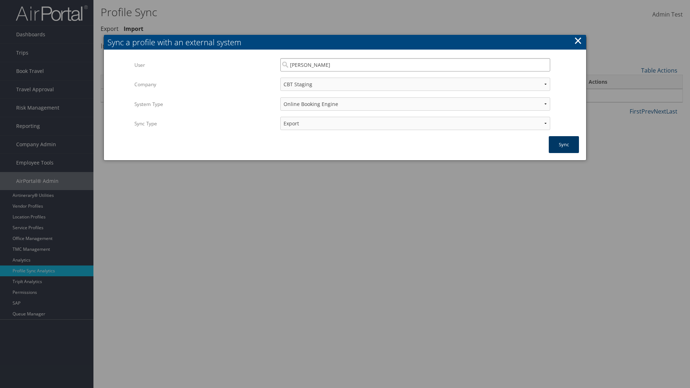 Image resolution: width=690 pixels, height=388 pixels. Describe the element at coordinates (205, 85) in the screenshot. I see `label: Company` at that location.